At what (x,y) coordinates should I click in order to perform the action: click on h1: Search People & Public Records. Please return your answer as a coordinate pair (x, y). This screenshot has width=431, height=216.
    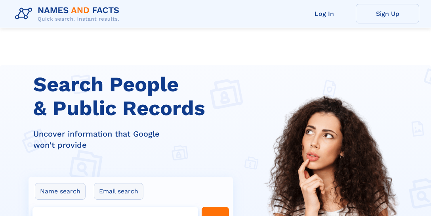
    Looking at the image, I should click on (136, 96).